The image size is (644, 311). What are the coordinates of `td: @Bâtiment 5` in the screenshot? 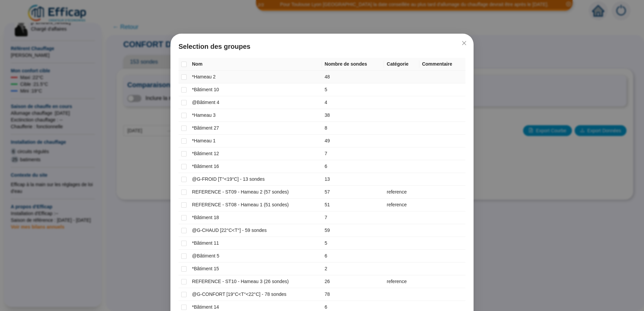 It's located at (255, 256).